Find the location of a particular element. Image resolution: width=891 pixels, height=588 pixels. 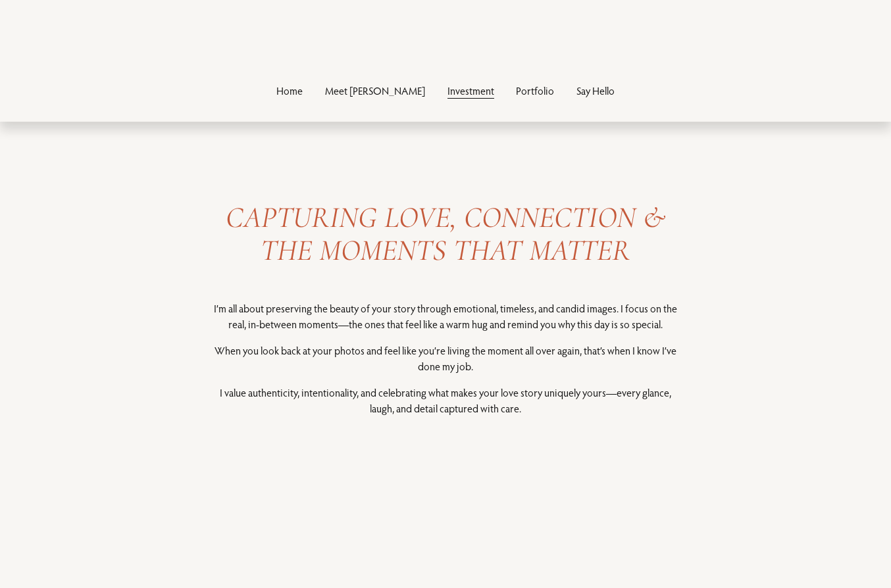

img: thehirandthenow is located at coordinates (446, 39).